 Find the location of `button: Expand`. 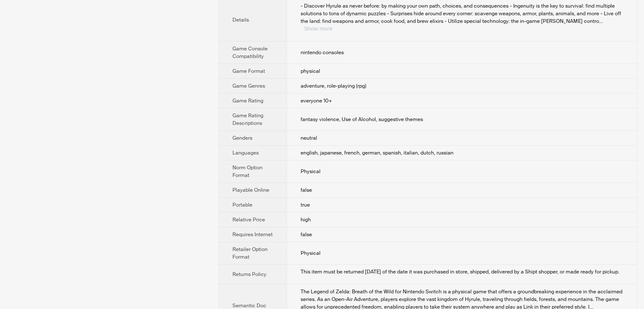

button: Expand is located at coordinates (318, 28).